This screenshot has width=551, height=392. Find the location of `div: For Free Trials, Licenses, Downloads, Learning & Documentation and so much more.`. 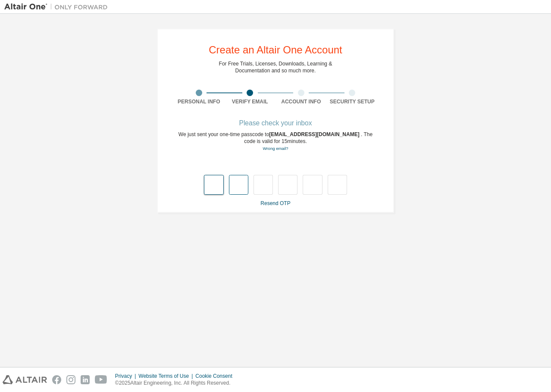

div: For Free Trials, Licenses, Downloads, Learning & Documentation and so much more. is located at coordinates (275, 67).